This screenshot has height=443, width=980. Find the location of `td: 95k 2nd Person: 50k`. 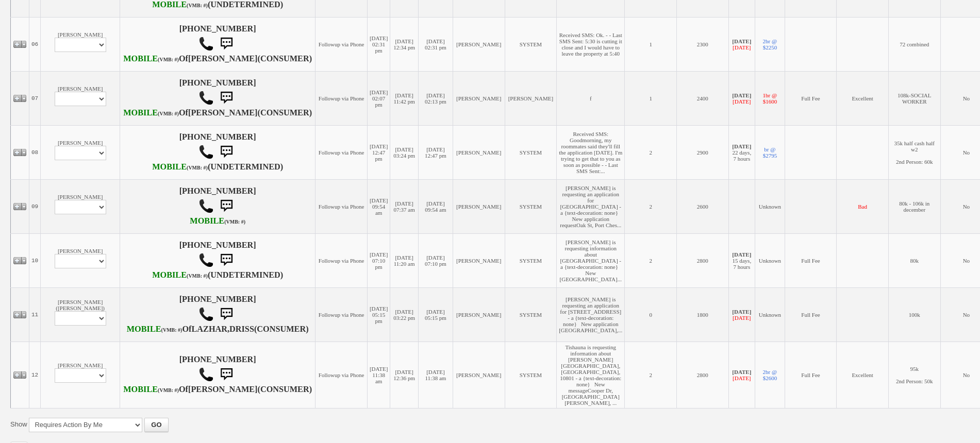

td: 95k 2nd Person: 50k is located at coordinates (914, 375).